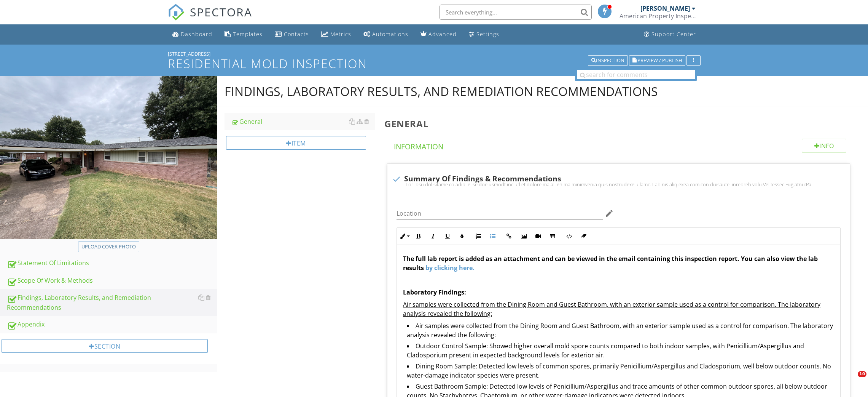 The image size is (868, 397). I want to click on h3: General, so click(620, 123).